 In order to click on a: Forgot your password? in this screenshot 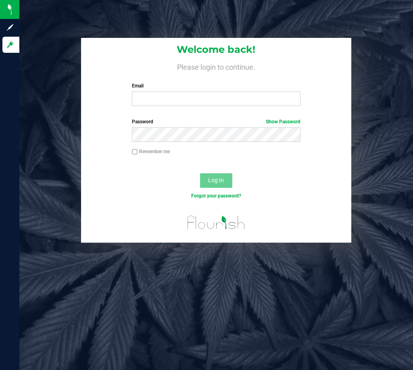, I will do `click(216, 196)`.